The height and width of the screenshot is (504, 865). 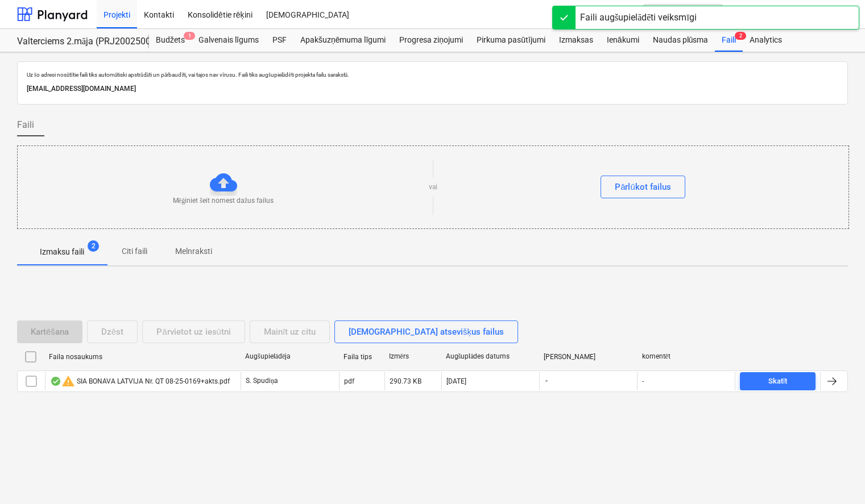 I want to click on span: warning, so click(x=68, y=381).